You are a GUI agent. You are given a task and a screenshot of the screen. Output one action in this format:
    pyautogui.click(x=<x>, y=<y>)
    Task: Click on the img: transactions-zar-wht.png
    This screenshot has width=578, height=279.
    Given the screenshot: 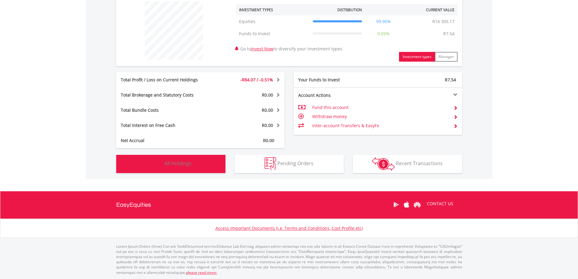 What is the action you would take?
    pyautogui.click(x=383, y=164)
    